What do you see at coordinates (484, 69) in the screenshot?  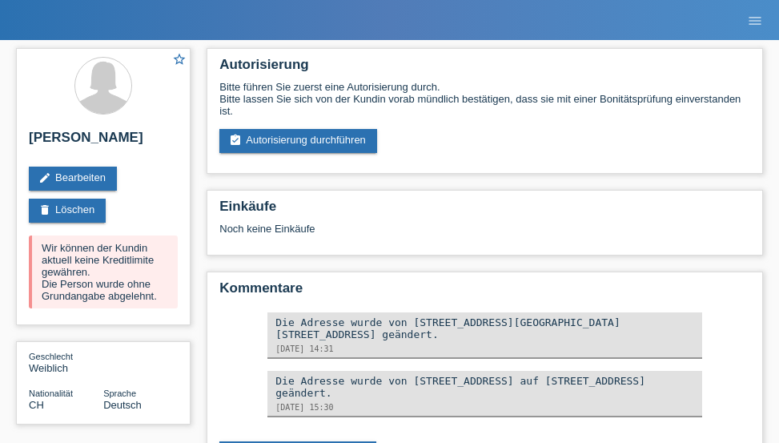 I see `h2: Autorisierung` at bounding box center [484, 69].